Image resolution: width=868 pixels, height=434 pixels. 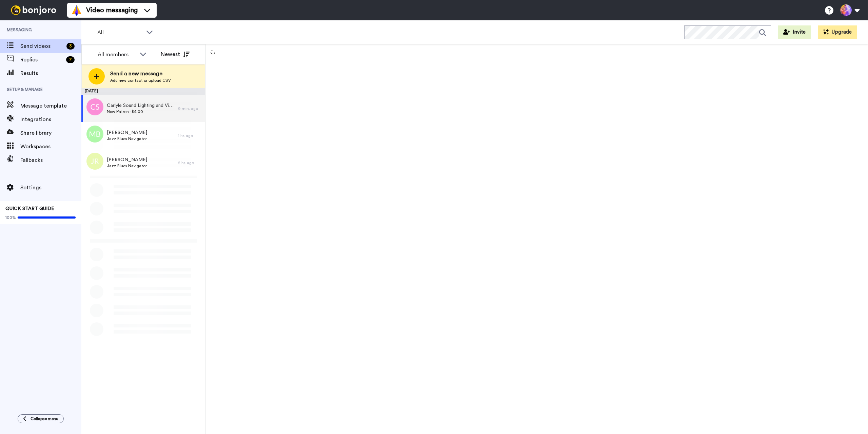 I want to click on span: Results, so click(x=51, y=73).